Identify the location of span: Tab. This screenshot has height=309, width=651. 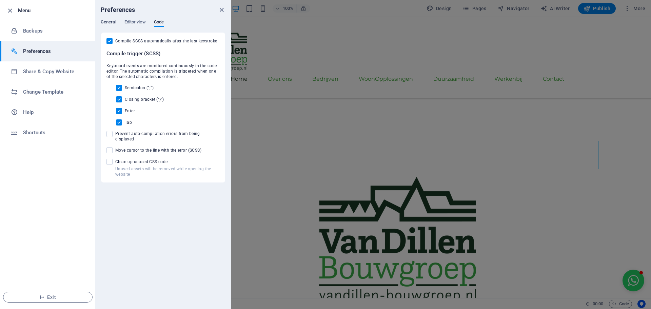
(128, 122).